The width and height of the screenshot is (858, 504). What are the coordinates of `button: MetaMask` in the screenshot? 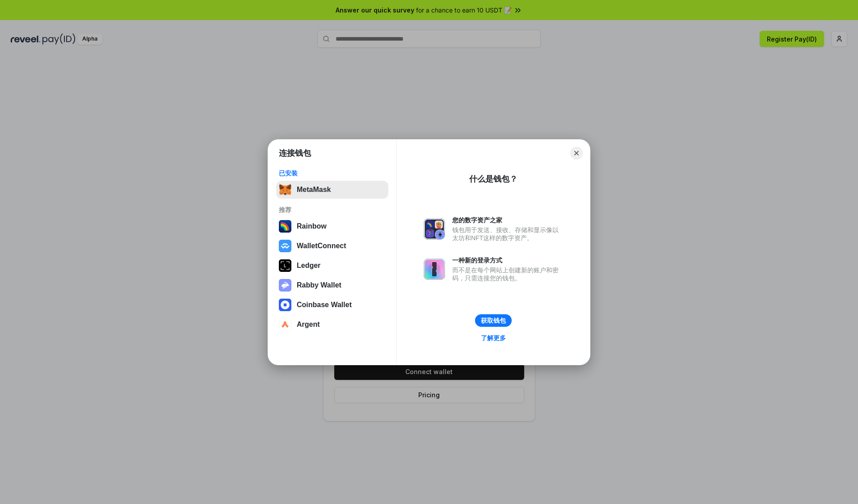 It's located at (332, 190).